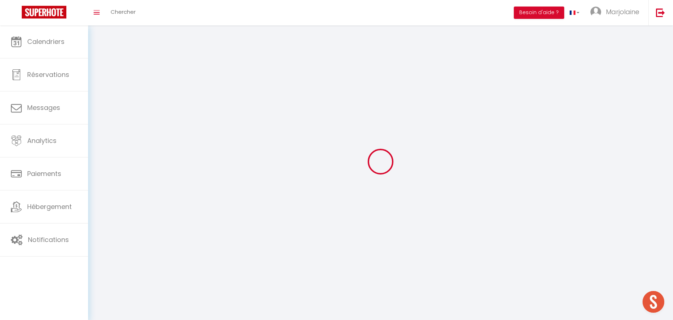 Image resolution: width=673 pixels, height=320 pixels. What do you see at coordinates (539, 13) in the screenshot?
I see `button: Besoin d'aide ?` at bounding box center [539, 13].